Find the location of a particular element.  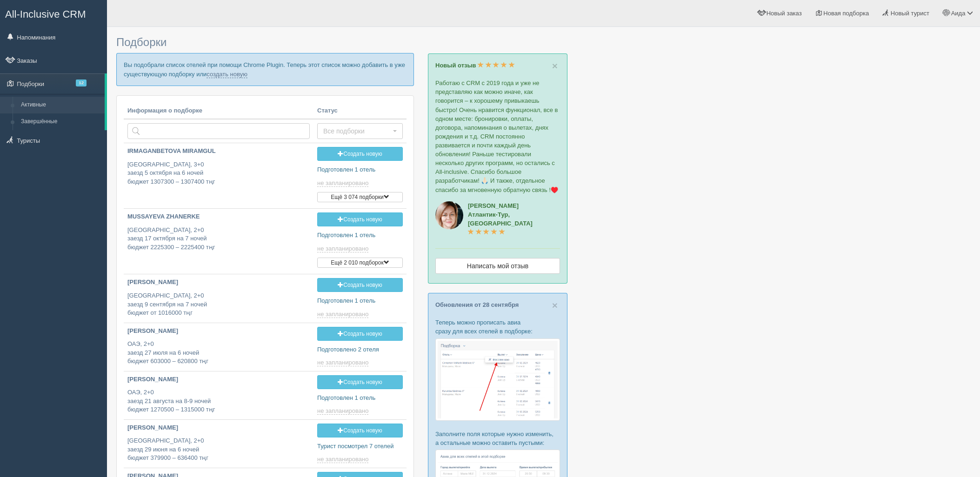

input: Поиск по стране или туристу is located at coordinates (218, 131).